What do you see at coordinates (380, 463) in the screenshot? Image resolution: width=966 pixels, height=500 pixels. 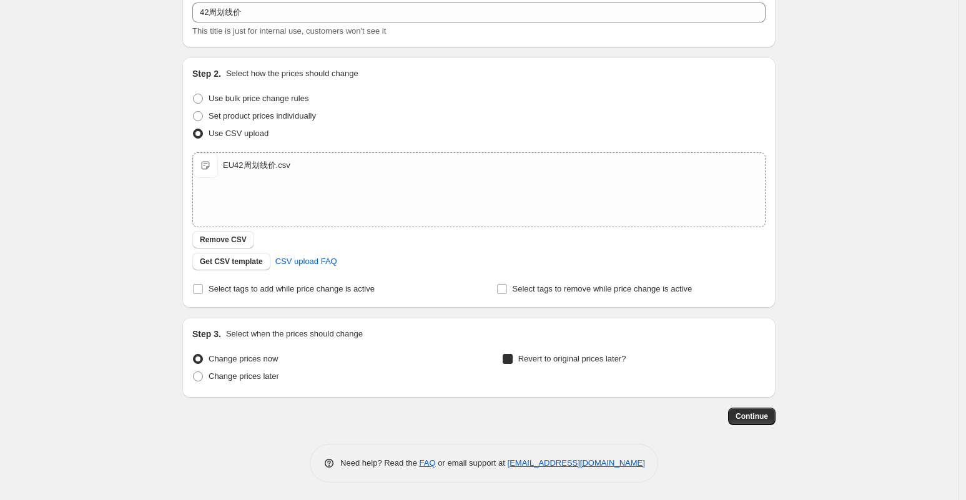 I see `span: Need help? Read the` at bounding box center [380, 463].